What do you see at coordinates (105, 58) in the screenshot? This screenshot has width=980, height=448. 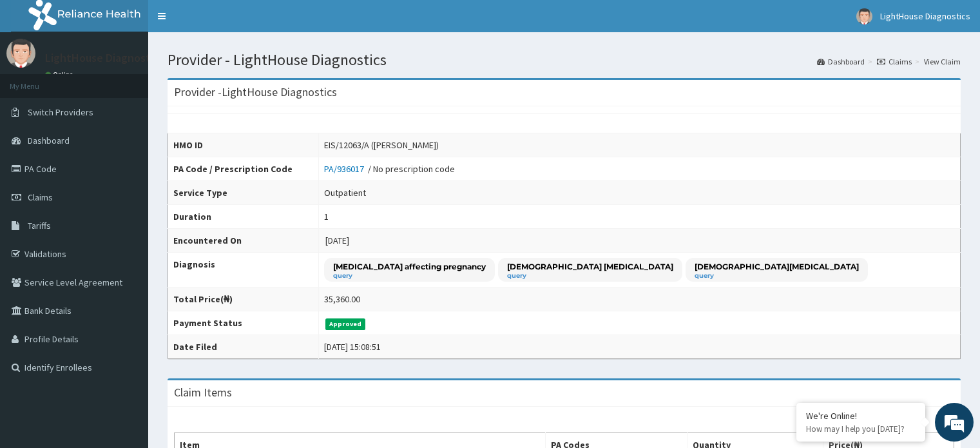 I see `p: LightHouse Diagnostics` at bounding box center [105, 58].